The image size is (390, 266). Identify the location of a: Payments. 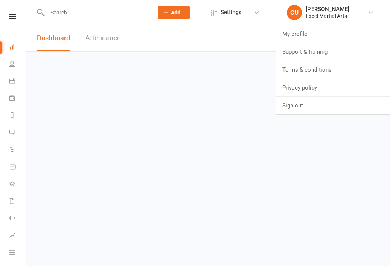
(18, 99).